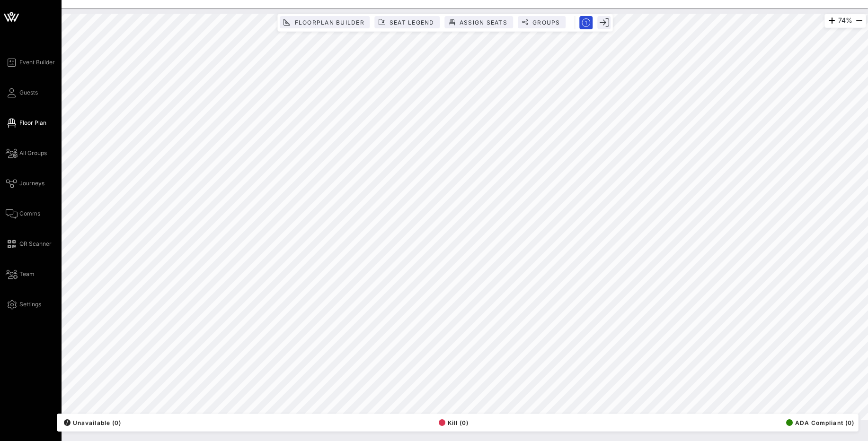  Describe the element at coordinates (30, 214) in the screenshot. I see `span: Comms` at that location.